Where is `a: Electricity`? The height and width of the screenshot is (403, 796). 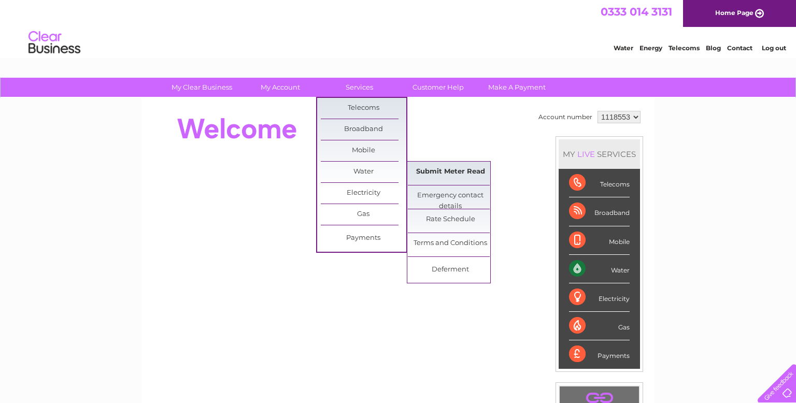
a: Electricity is located at coordinates (363, 193).